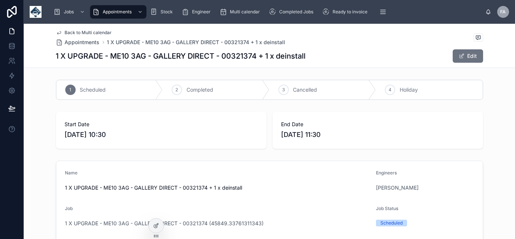 Image resolution: width=515 pixels, height=239 pixels. Describe the element at coordinates (181, 56) in the screenshot. I see `h1: 1 X UPGRADE - ME10 3AG - GALLERY DIRECT - 00321374 + 1 x deinstall` at that location.